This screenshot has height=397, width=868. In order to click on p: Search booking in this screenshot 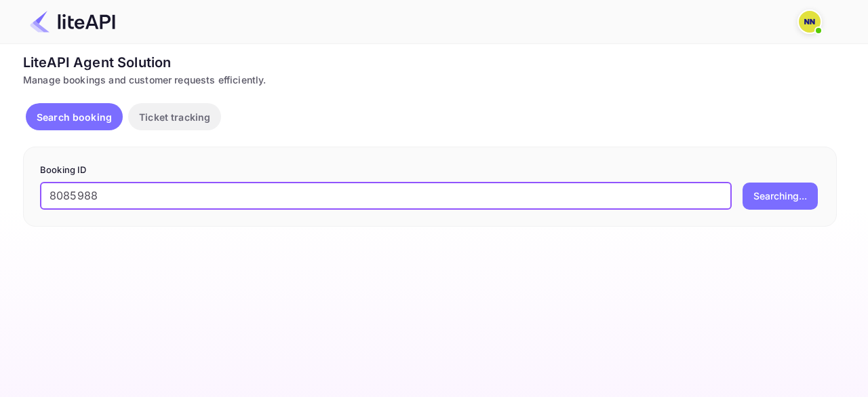, I will do `click(74, 117)`.